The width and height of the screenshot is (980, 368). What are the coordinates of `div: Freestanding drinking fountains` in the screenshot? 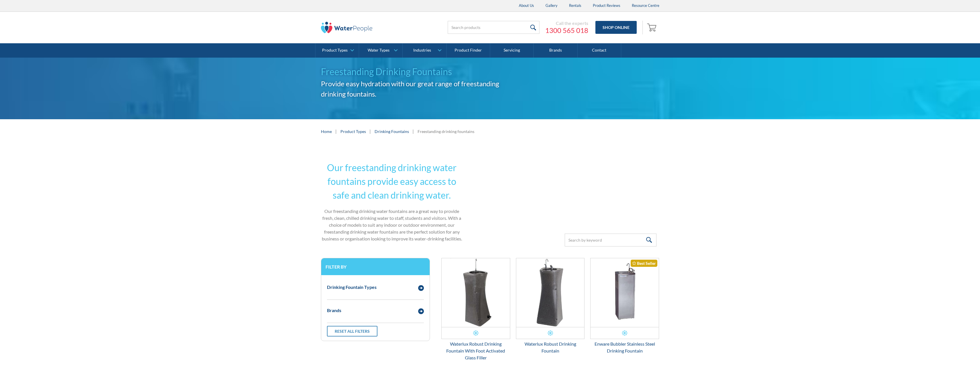 It's located at (446, 131).